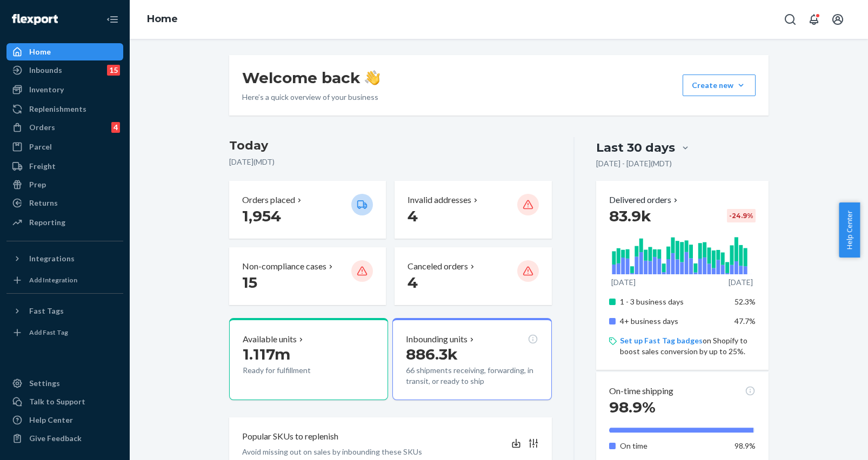 This screenshot has height=460, width=868. What do you see at coordinates (65, 185) in the screenshot?
I see `a: Prep` at bounding box center [65, 185].